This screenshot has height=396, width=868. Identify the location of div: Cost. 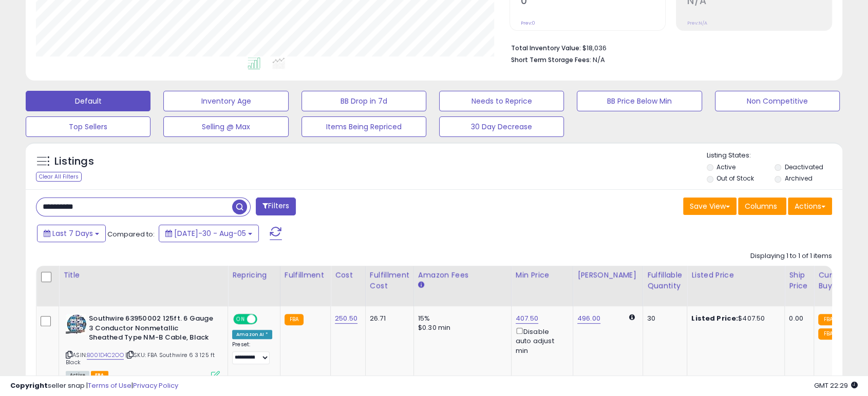
(348, 275).